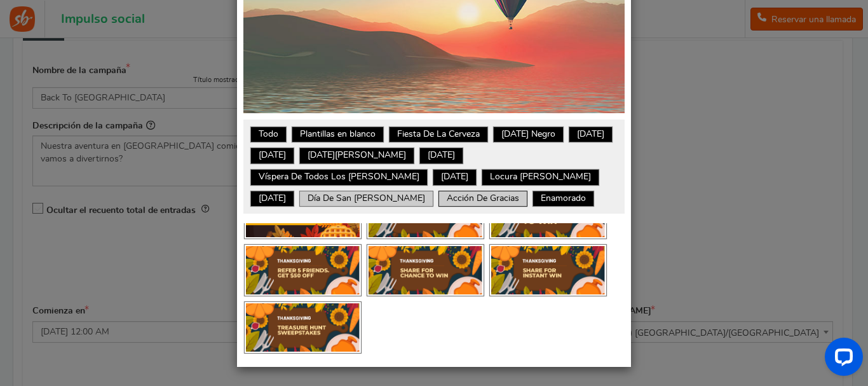 This screenshot has height=386, width=868. Describe the element at coordinates (337, 134) in the screenshot. I see `font: Plantillas en blanco` at that location.